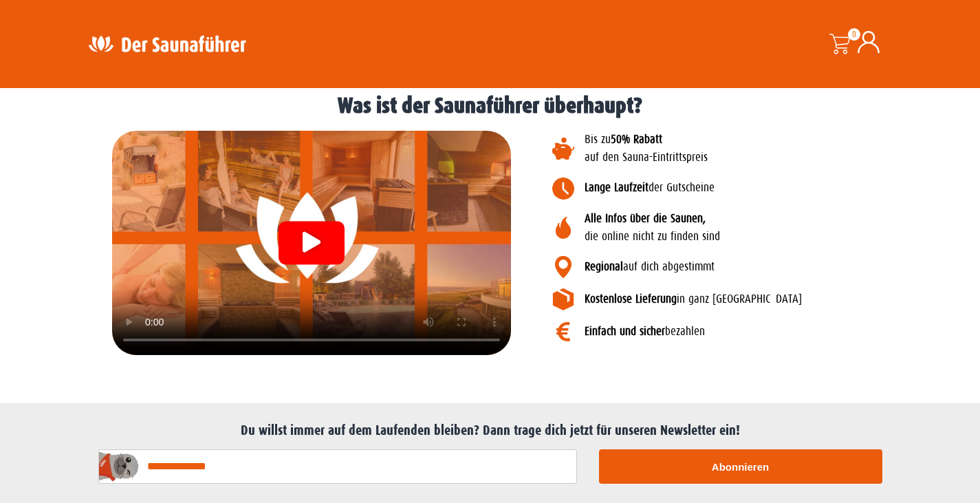 The width and height of the screenshot is (980, 503). What do you see at coordinates (604, 266) in the screenshot?
I see `b: Regional` at bounding box center [604, 266].